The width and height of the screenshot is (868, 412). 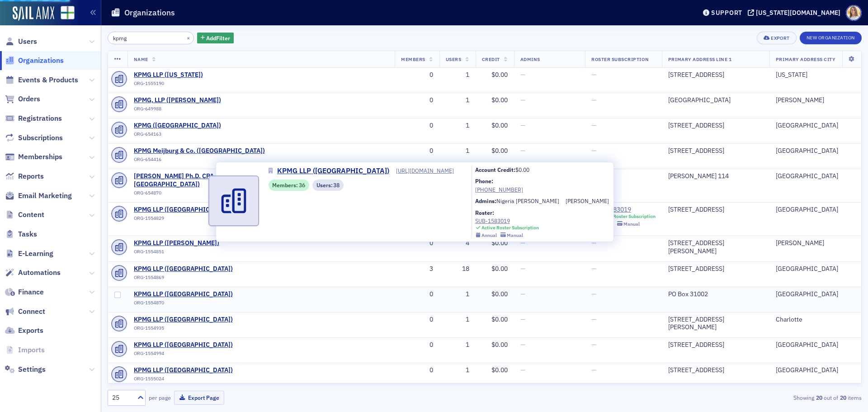 I want to click on span: Organizations, so click(x=41, y=61).